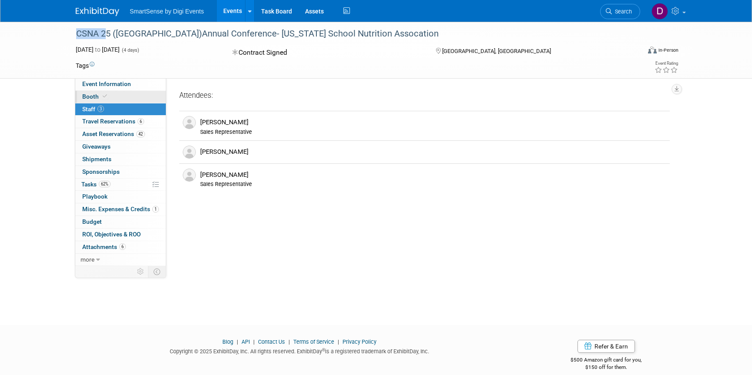  I want to click on td: Toggle Event Tabs, so click(157, 272).